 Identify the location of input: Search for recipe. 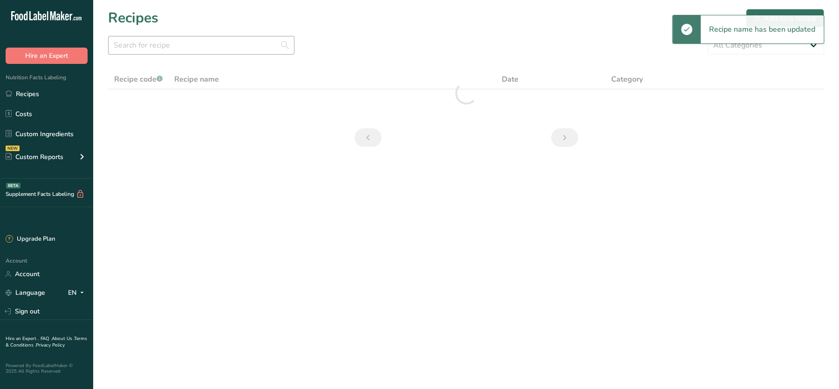
(201, 45).